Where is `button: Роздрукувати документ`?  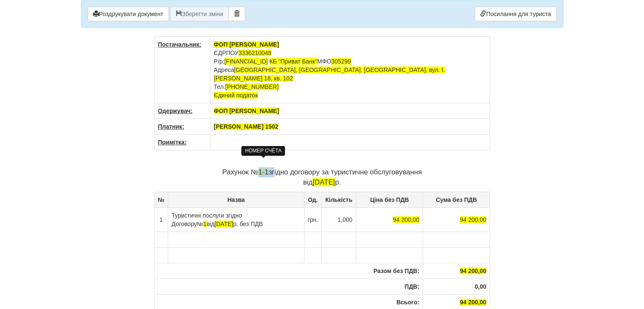 button: Роздрукувати документ is located at coordinates (128, 14).